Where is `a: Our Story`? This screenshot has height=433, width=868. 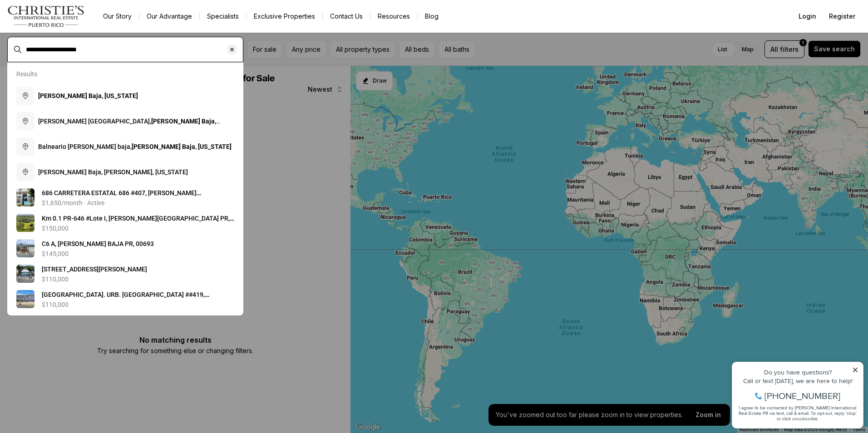 a: Our Story is located at coordinates (117, 16).